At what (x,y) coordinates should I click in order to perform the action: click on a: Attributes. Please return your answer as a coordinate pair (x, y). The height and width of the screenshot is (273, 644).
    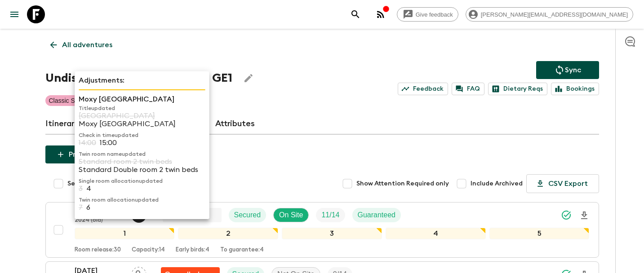
    Looking at the image, I should click on (235, 124).